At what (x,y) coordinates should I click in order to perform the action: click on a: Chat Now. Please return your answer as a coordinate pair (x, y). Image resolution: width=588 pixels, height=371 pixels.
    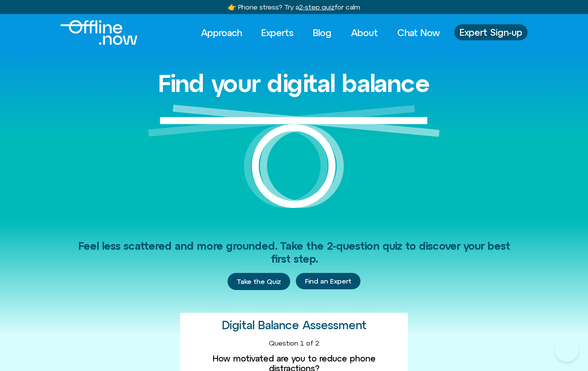
    Looking at the image, I should click on (418, 32).